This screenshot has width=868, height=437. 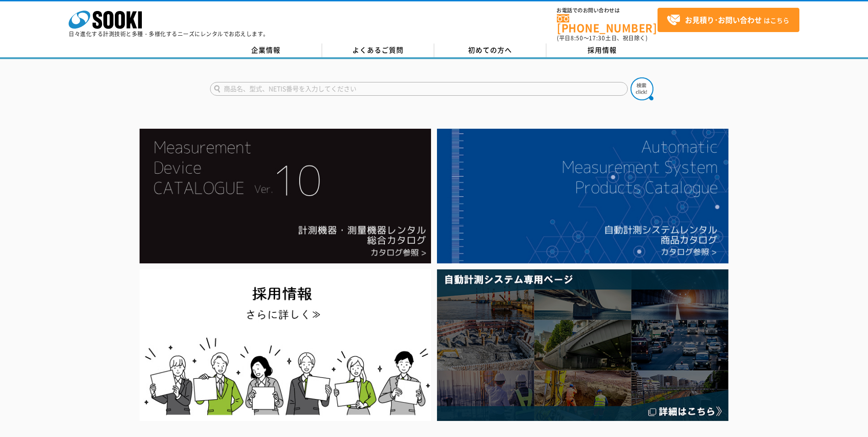 I want to click on span: お電話でのお問い合わせは, so click(x=607, y=10).